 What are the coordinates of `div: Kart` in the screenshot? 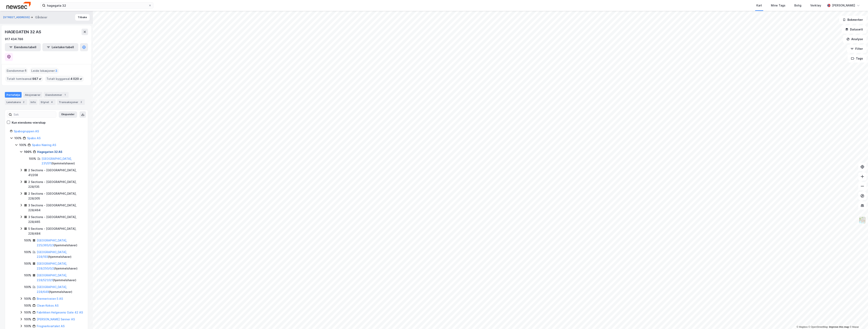 It's located at (759, 5).